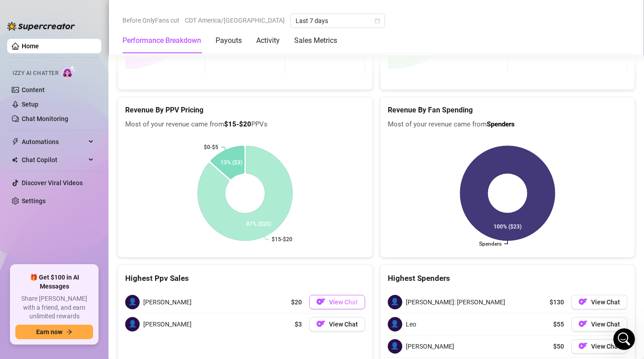  What do you see at coordinates (33, 201) in the screenshot?
I see `a: Settings` at bounding box center [33, 201].